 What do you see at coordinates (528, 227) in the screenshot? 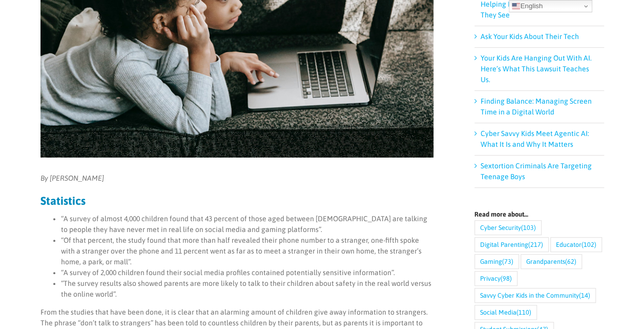
I see `span: (103)` at bounding box center [528, 227].